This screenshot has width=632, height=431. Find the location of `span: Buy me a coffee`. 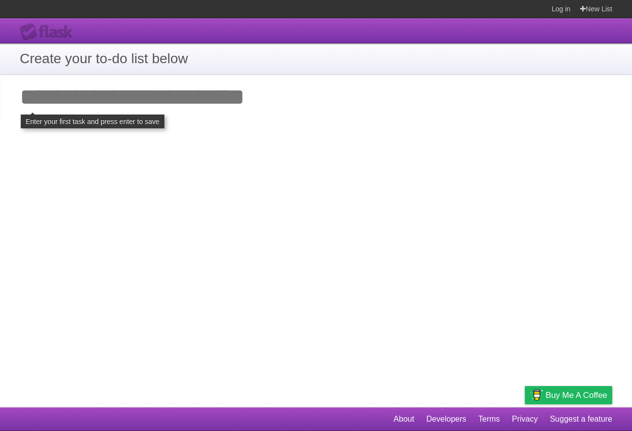

span: Buy me a coffee is located at coordinates (576, 395).